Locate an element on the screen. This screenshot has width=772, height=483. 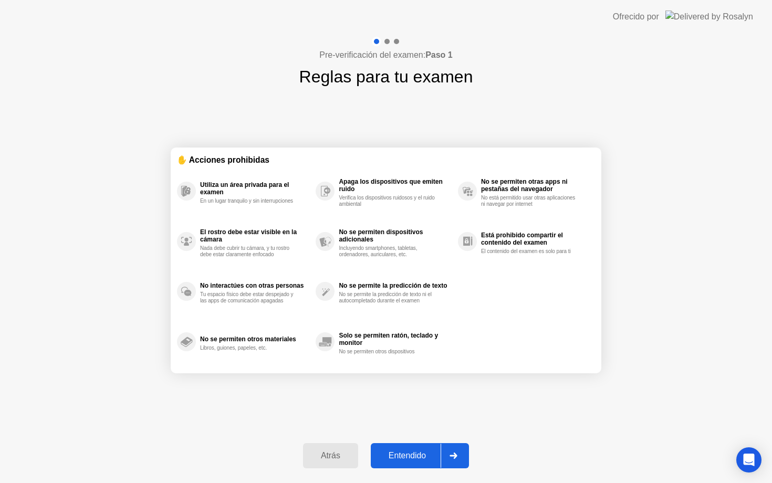
div: Atrás is located at coordinates (330, 456).